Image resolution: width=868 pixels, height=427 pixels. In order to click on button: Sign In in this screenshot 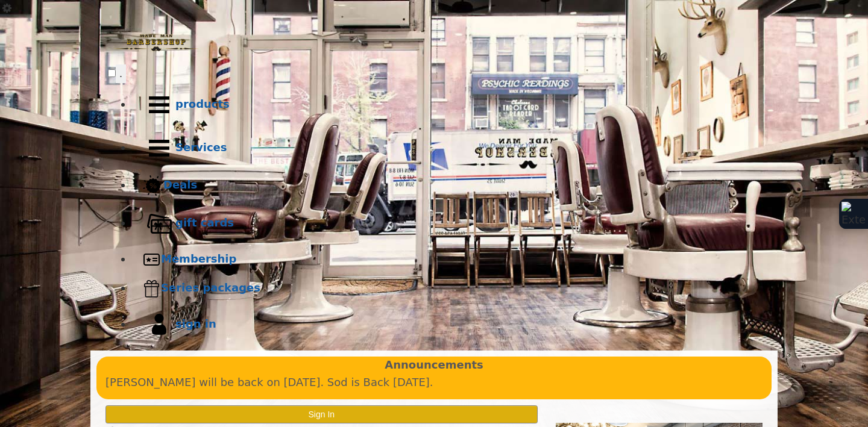, I will do `click(321, 414)`.